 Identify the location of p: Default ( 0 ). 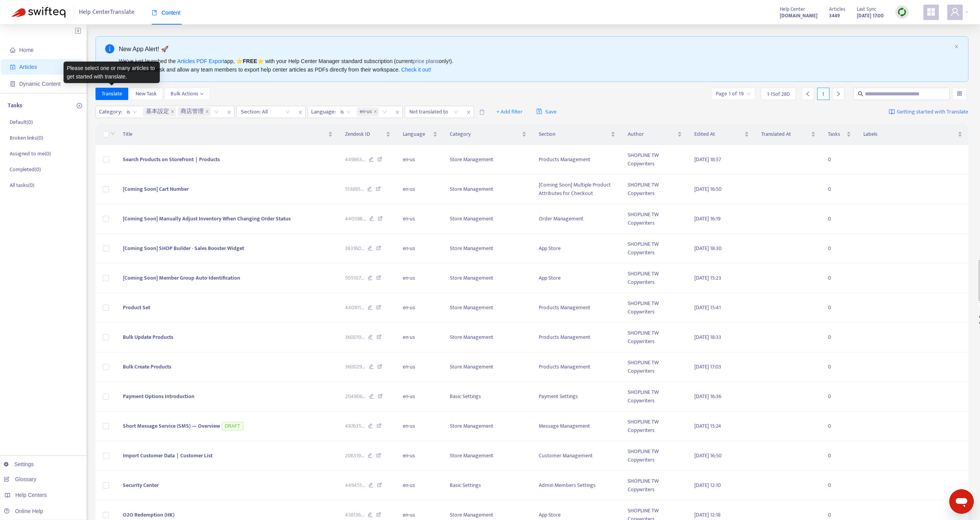
(21, 122).